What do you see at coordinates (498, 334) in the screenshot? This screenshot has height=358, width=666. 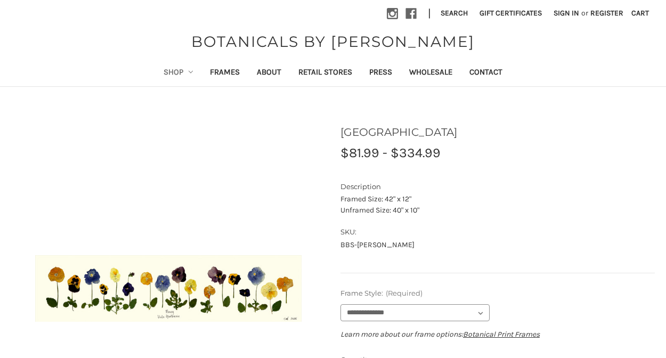 I see `p: Learn more about our frame options:` at bounding box center [498, 334].